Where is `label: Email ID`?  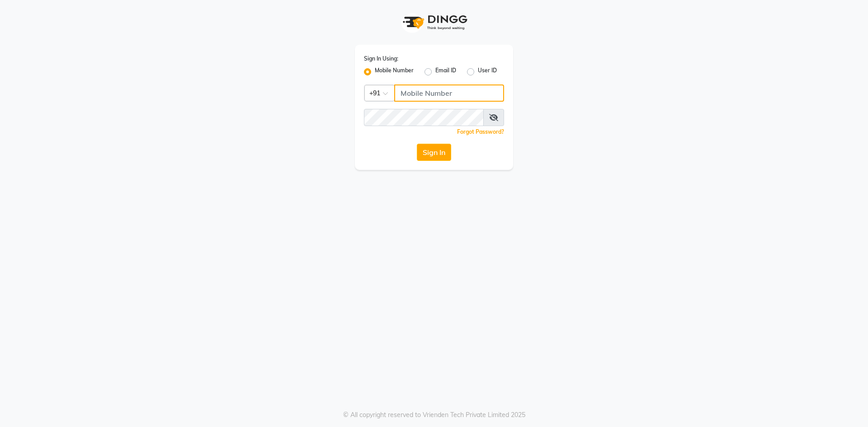 label: Email ID is located at coordinates (446, 72).